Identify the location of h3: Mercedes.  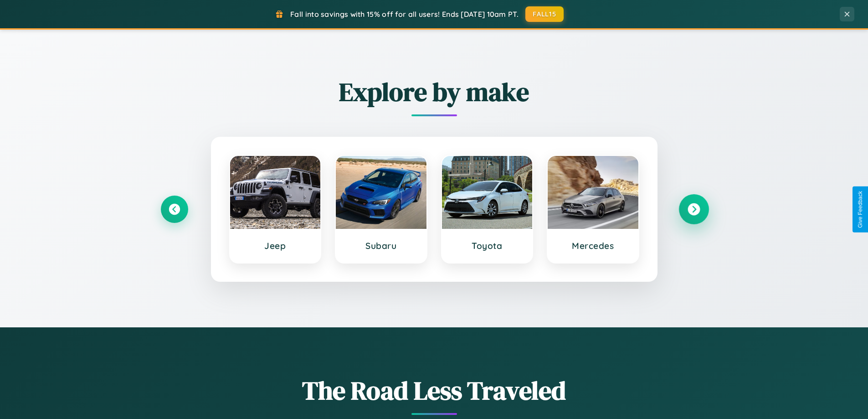
(593, 246).